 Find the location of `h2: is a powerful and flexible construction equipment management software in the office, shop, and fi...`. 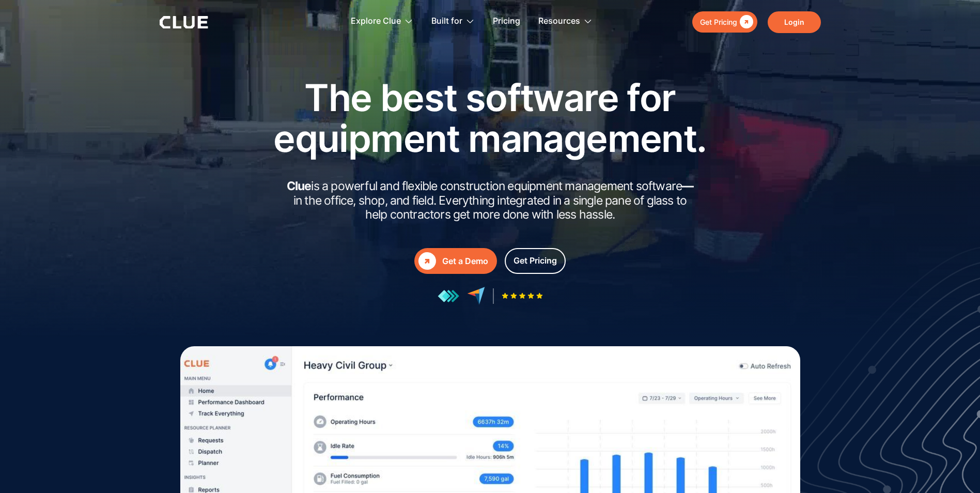

h2: is a powerful and flexible construction equipment management software in the office, shop, and fi... is located at coordinates (490, 201).